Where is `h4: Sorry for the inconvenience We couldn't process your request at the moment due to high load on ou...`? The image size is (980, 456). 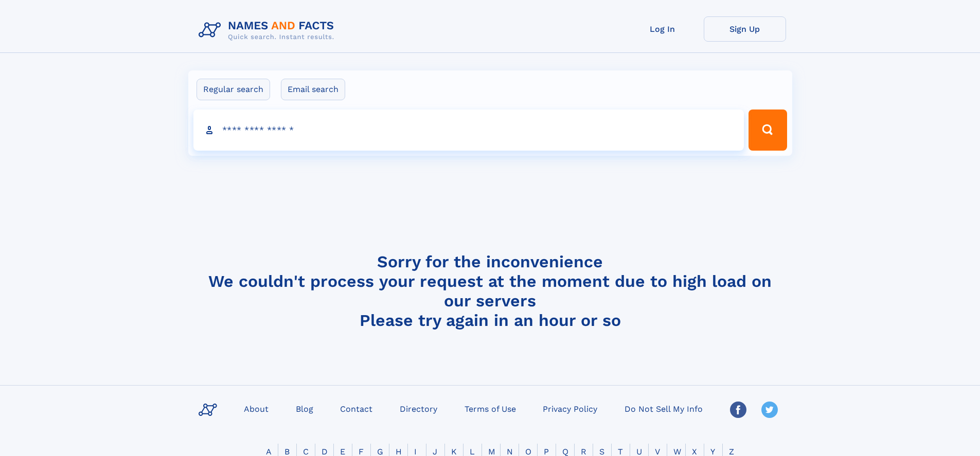
h4: Sorry for the inconvenience We couldn't process your request at the moment due to high load on ou... is located at coordinates (490, 291).